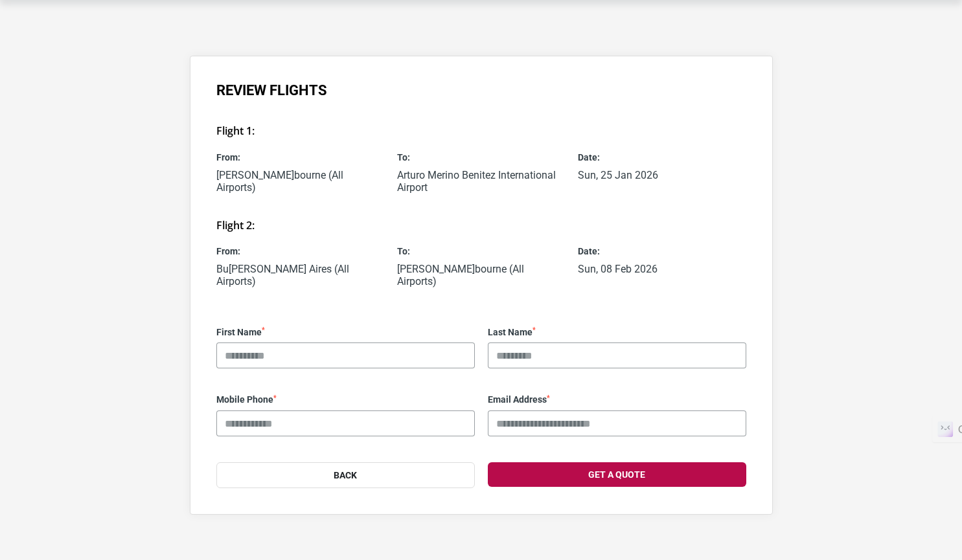 This screenshot has height=560, width=962. Describe the element at coordinates (527, 175) in the screenshot. I see `span: rnational` at that location.